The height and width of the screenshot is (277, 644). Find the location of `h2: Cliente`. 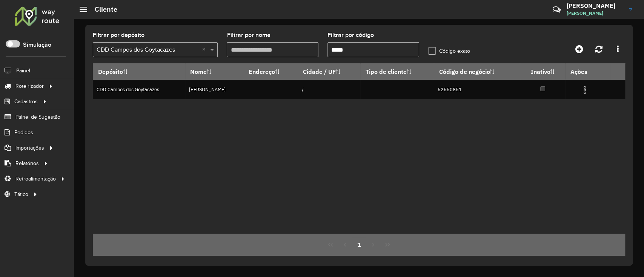

h2: Cliente is located at coordinates (102, 10).